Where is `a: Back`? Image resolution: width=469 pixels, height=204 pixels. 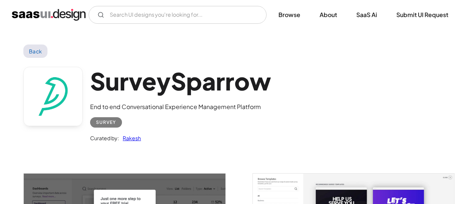
a: Back is located at coordinates (35, 51).